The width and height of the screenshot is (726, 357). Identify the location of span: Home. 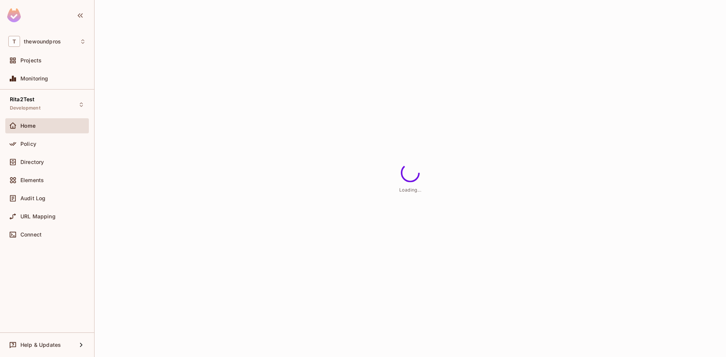
(28, 126).